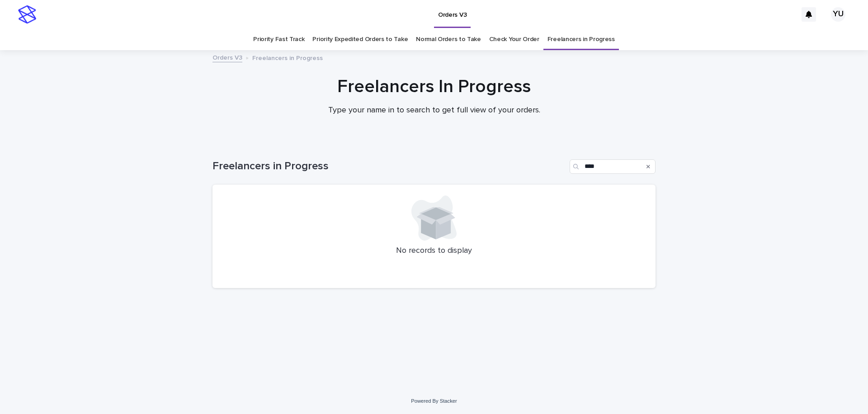 This screenshot has height=414, width=868. I want to click on a: Normal Orders to Take, so click(449, 39).